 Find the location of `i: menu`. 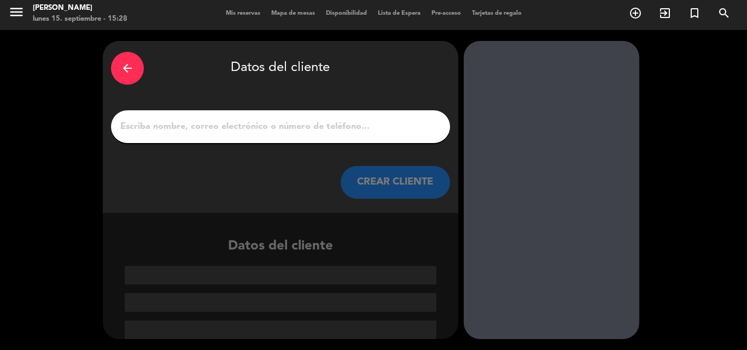

i: menu is located at coordinates (16, 12).